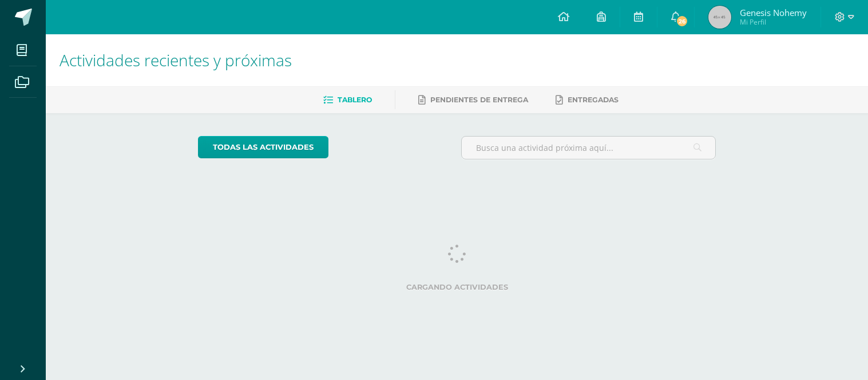 The height and width of the screenshot is (380, 868). Describe the element at coordinates (473, 100) in the screenshot. I see `a: Pendientes de entrega` at that location.